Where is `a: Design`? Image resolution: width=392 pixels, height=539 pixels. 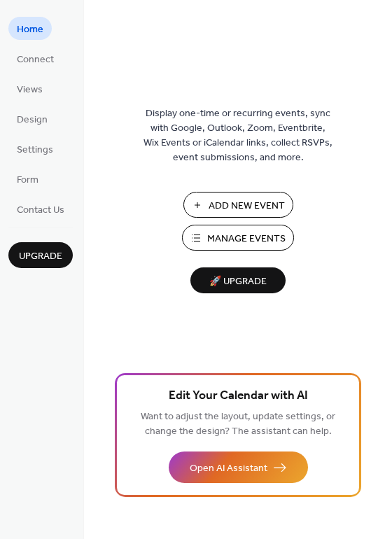
a: Design is located at coordinates (32, 118).